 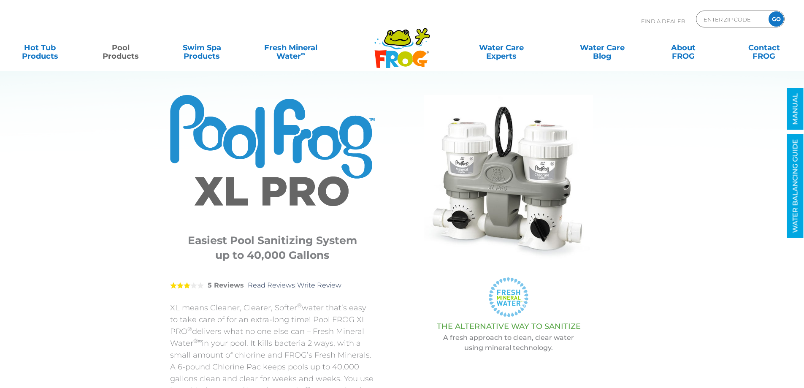 What do you see at coordinates (509, 343) in the screenshot?
I see `p: A fresh approach to clean, clear water using mineral technology.` at bounding box center [509, 343].